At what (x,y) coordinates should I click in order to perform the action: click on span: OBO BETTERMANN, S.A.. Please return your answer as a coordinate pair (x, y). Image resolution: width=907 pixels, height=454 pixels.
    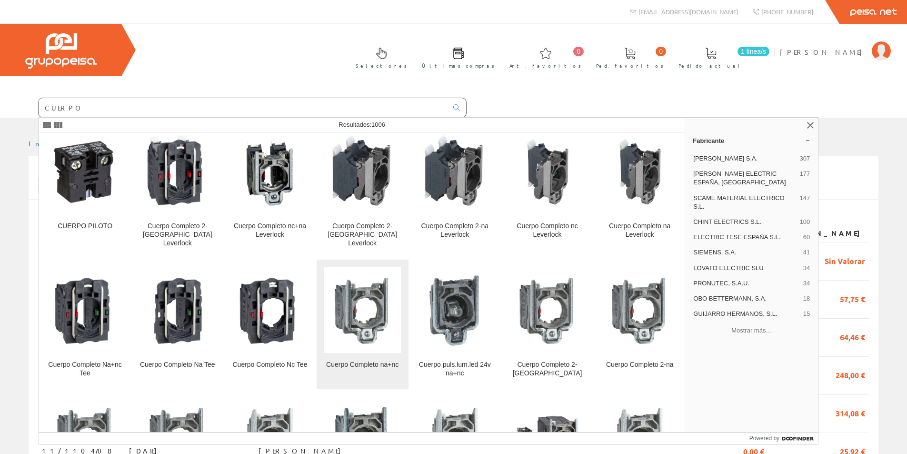
    Looking at the image, I should click on (746, 299).